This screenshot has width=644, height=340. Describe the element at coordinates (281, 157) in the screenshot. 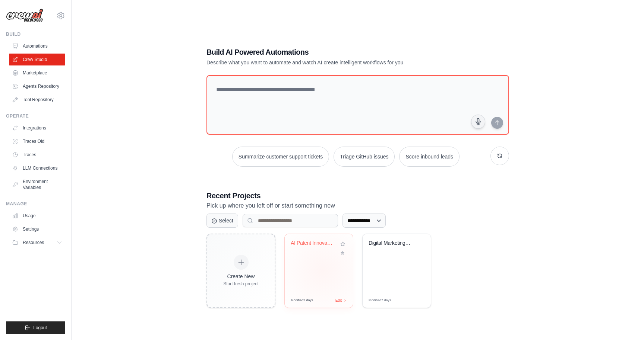

I see `button: Summarize customer support tickets` at that location.